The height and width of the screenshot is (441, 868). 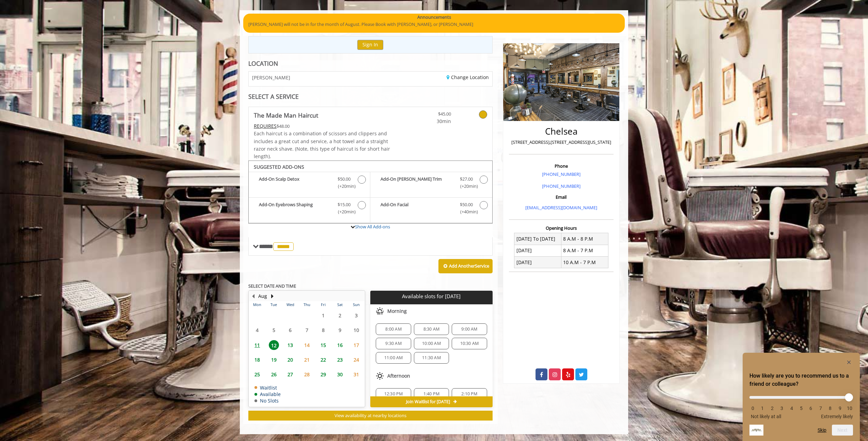 I want to click on span: 15, so click(x=323, y=345).